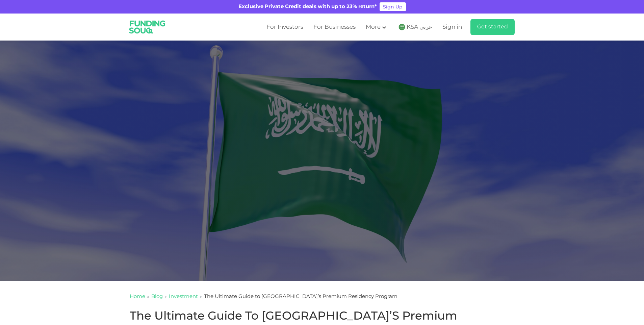 The height and width of the screenshot is (325, 644). I want to click on a: Sign Up, so click(393, 7).